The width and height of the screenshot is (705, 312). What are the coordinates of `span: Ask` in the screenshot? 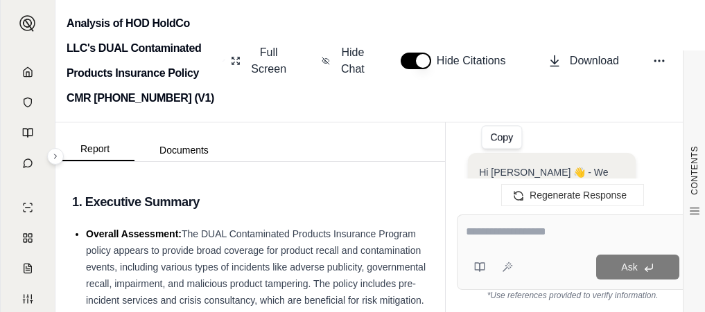 It's located at (628, 267).